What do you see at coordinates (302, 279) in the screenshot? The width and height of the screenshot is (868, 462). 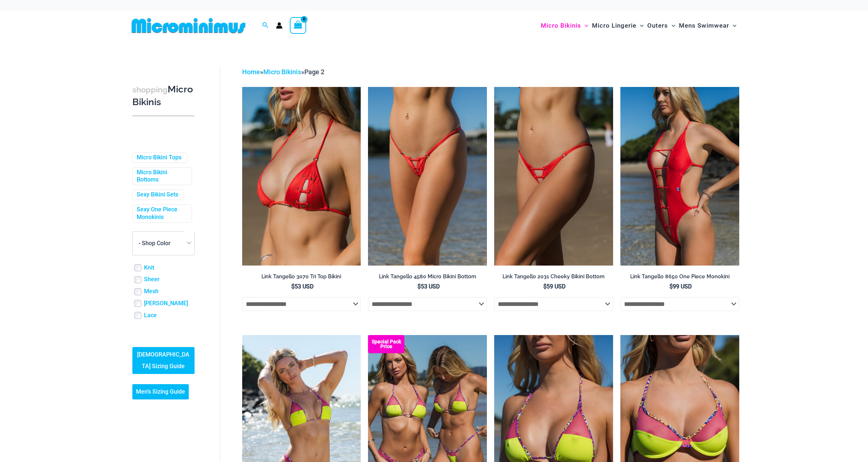 I see `a: Link Tangello 3070 Tri Top Bikini` at bounding box center [302, 279].